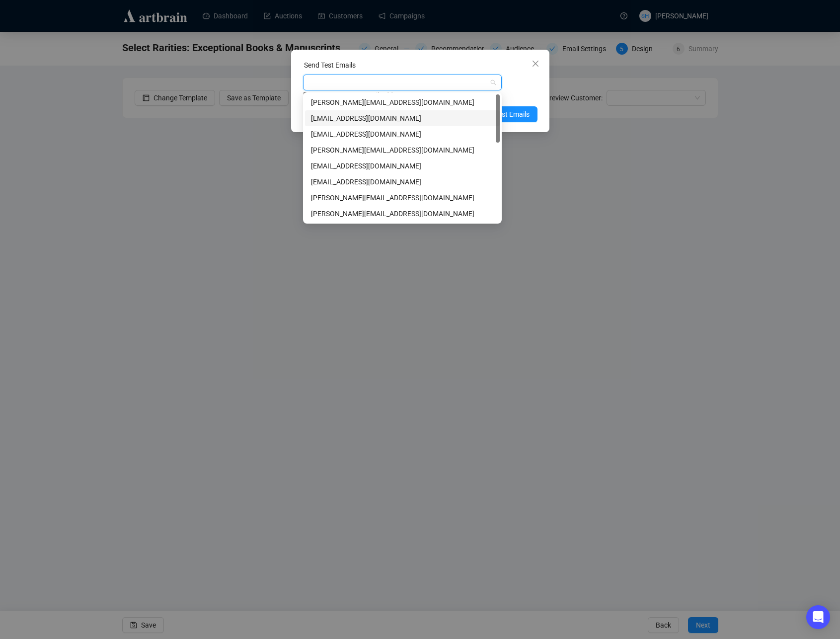 Image resolution: width=840 pixels, height=639 pixels. I want to click on span: Send Test Emails, so click(504, 114).